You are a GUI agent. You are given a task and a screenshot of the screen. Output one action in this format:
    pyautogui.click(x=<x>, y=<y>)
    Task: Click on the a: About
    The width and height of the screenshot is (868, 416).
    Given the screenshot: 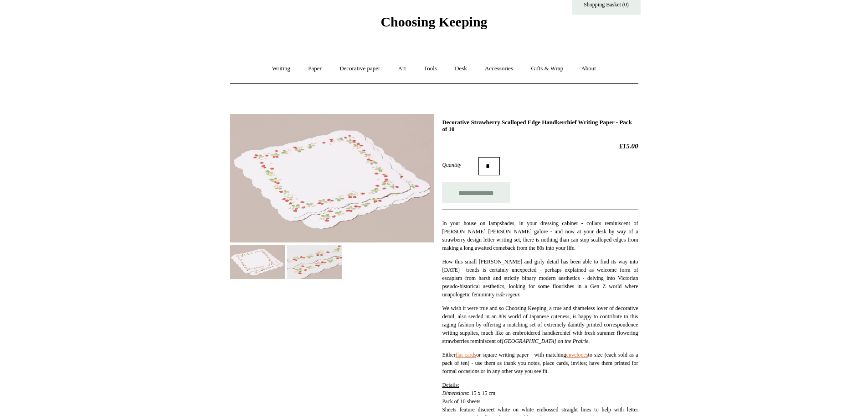 What is the action you would take?
    pyautogui.click(x=588, y=68)
    